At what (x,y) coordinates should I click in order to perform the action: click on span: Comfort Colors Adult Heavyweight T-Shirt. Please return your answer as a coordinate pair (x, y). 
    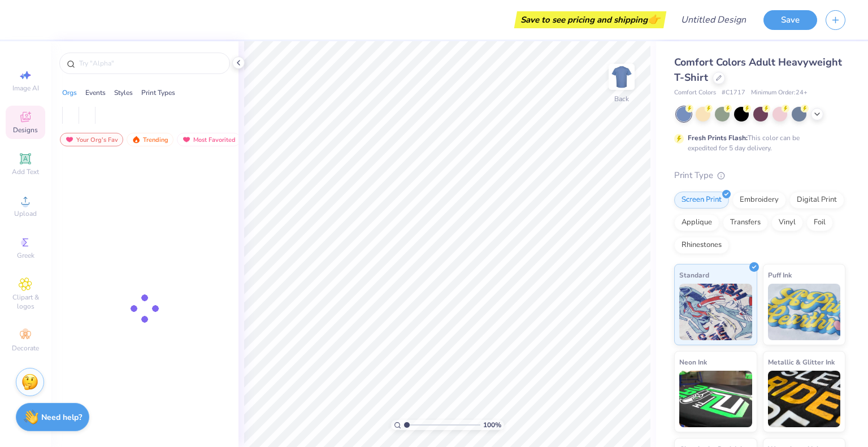
    Looking at the image, I should click on (758, 70).